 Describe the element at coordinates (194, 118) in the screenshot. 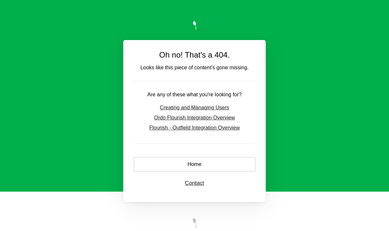

I see `a: Ordo Flourish Integration Overview` at that location.